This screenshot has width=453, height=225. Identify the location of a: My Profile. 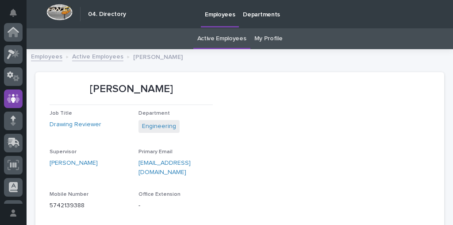
(269, 39).